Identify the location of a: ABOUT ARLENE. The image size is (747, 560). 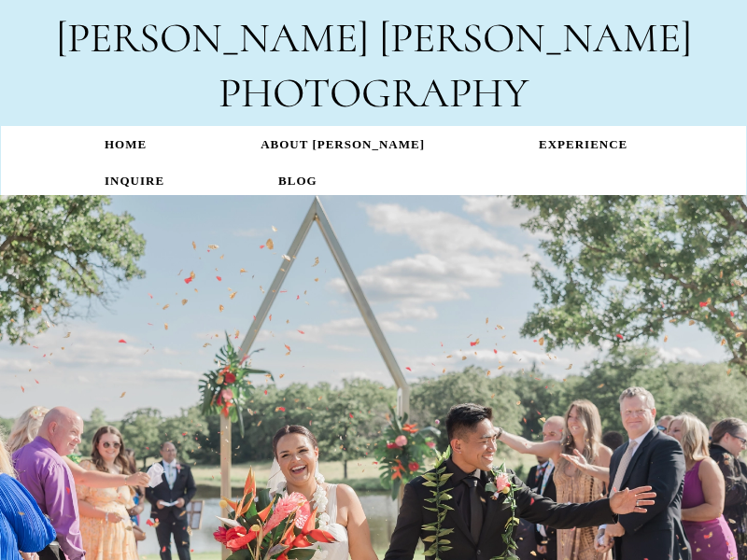
(343, 144).